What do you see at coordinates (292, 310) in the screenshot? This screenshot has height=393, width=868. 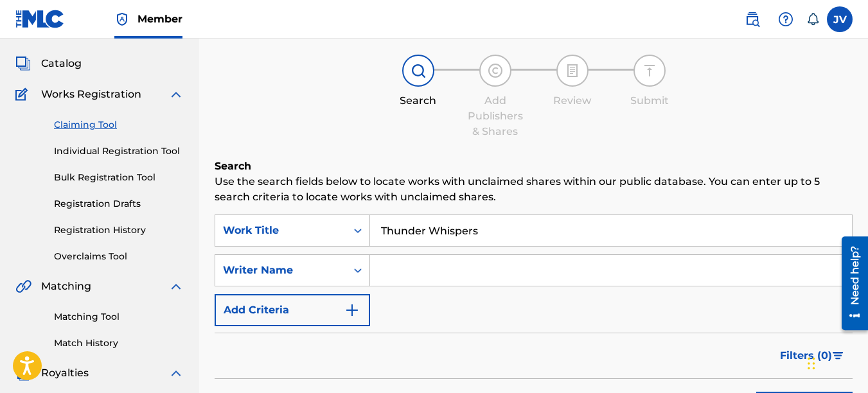 I see `button: Add Criteria` at bounding box center [292, 310].